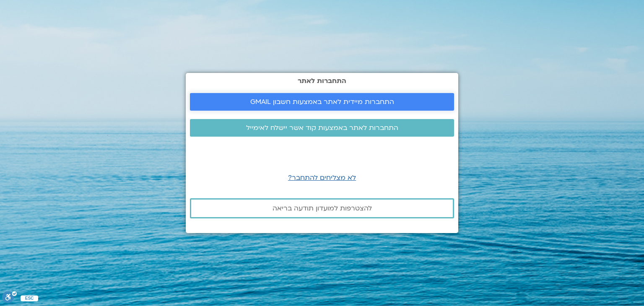 This screenshot has height=306, width=644. I want to click on span: התחברות לאתר באמצעות קוד אשר יישלח לאימייל, so click(322, 128).